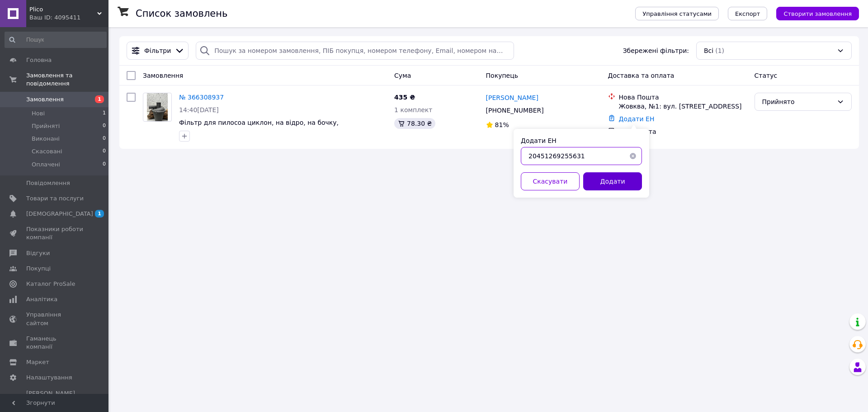 Image resolution: width=868 pixels, height=412 pixels. Describe the element at coordinates (683, 97) in the screenshot. I see `div: Нова Пошта` at that location.